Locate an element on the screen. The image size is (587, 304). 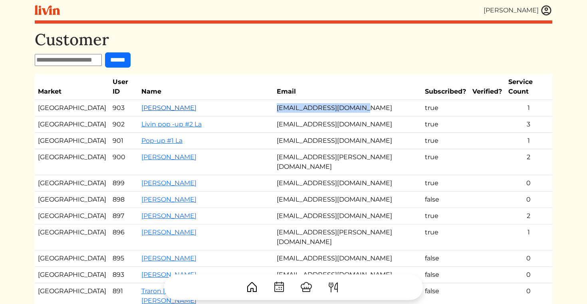
td: 899 is located at coordinates (124, 183).